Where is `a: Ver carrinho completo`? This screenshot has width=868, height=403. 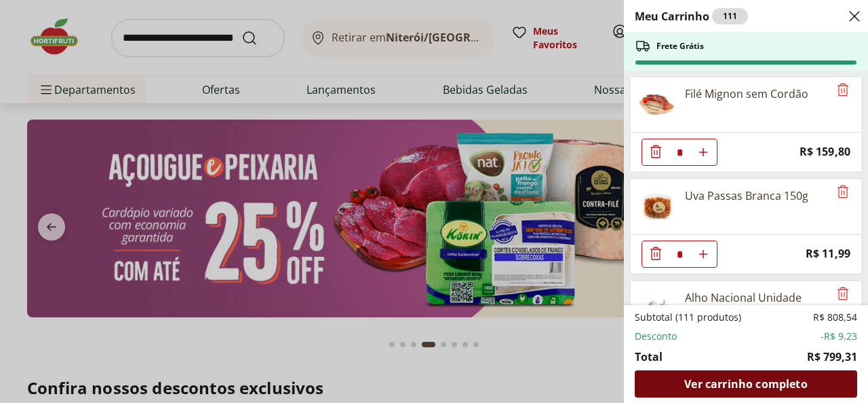
a: Ver carrinho completo is located at coordinates (746, 384).